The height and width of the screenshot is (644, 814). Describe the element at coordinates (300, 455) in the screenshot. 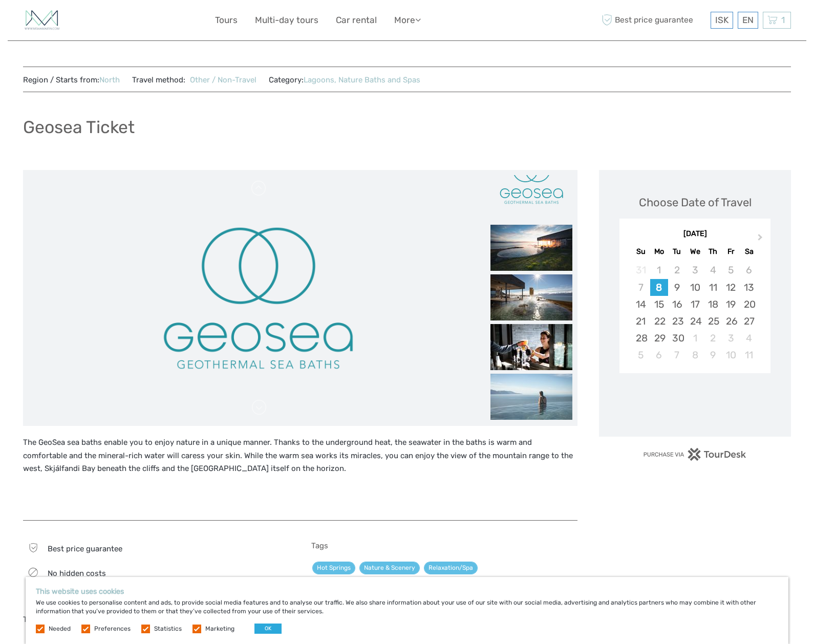

I see `p: The GeoSea sea baths enable you to enjoy nature in a unique manner. Thanks to the underground hea...` at that location.